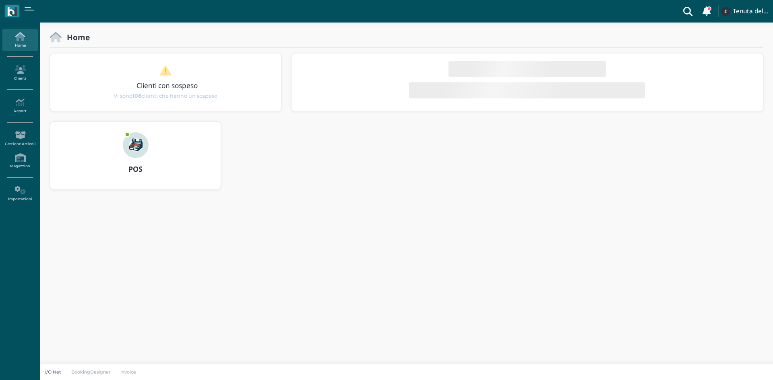  What do you see at coordinates (135, 161) in the screenshot?
I see `a: ... POS` at bounding box center [135, 161].